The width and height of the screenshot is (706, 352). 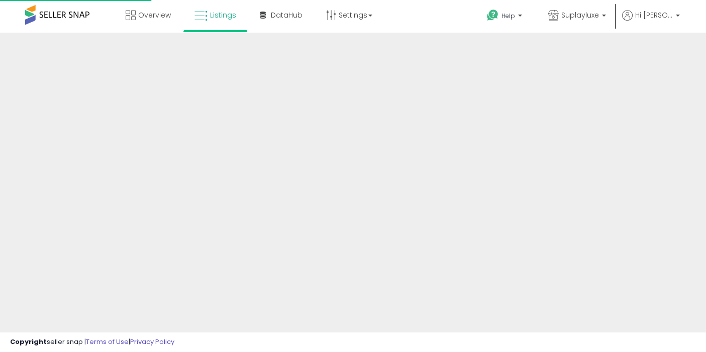 What do you see at coordinates (152, 342) in the screenshot?
I see `a: Privacy Policy` at bounding box center [152, 342].